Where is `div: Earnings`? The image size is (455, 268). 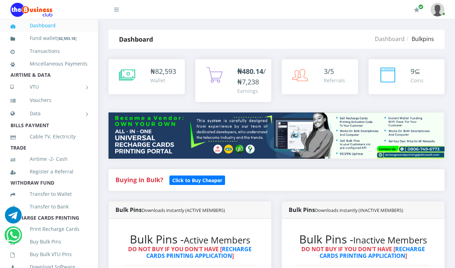 div: Earnings is located at coordinates (251, 91).